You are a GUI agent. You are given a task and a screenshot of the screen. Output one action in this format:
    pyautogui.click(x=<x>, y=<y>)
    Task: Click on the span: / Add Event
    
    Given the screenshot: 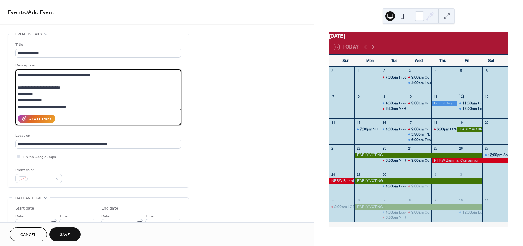 What is the action you would take?
    pyautogui.click(x=40, y=12)
    